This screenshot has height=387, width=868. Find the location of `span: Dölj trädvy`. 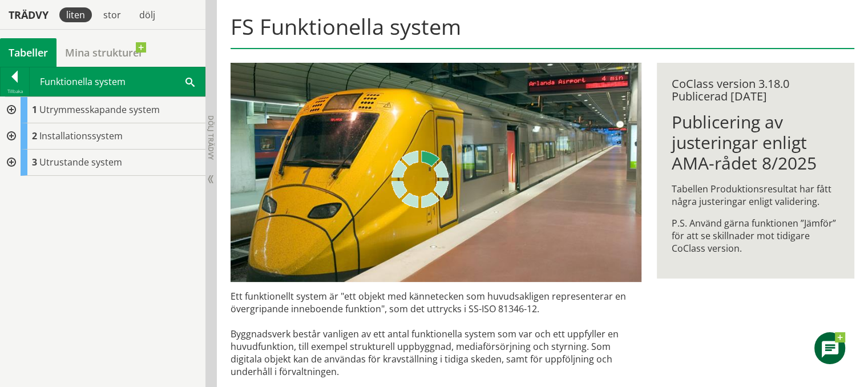

span: Dölj trädvy is located at coordinates (210, 137).